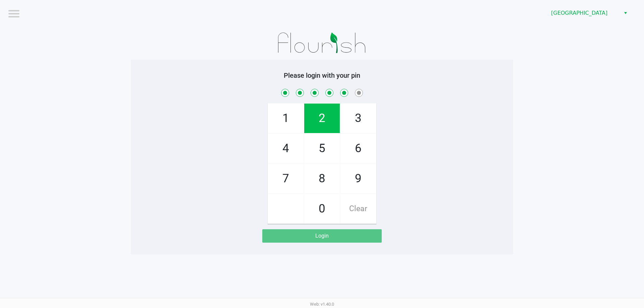  What do you see at coordinates (358, 178) in the screenshot?
I see `span: 9` at bounding box center [358, 178].